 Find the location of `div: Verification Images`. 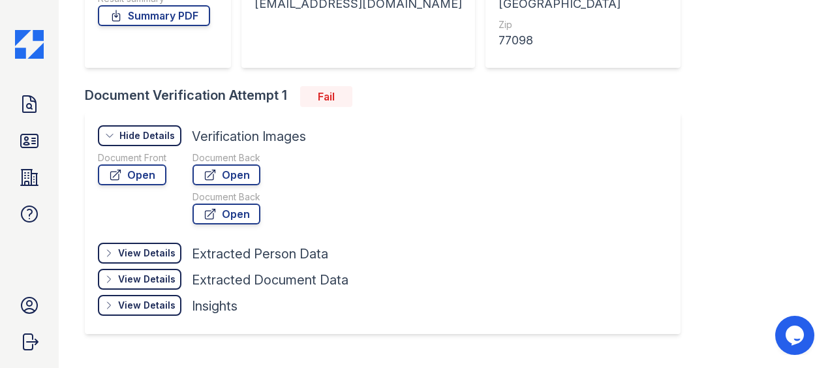

div: Verification Images is located at coordinates (249, 136).